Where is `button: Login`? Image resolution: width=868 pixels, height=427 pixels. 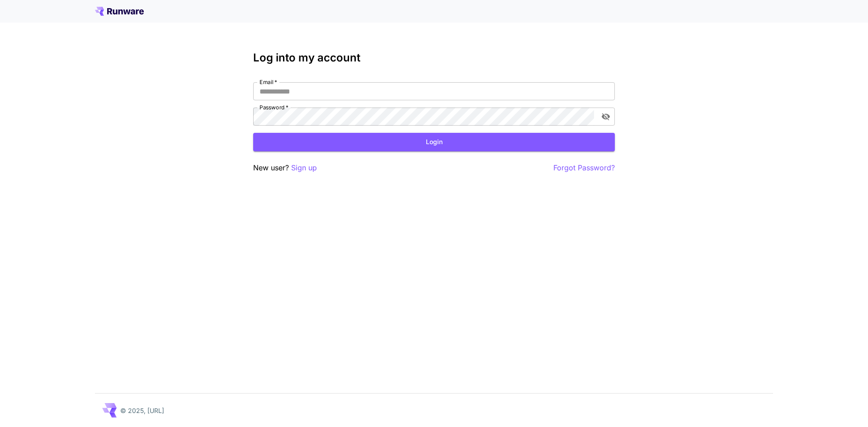
button: Login is located at coordinates (434, 142).